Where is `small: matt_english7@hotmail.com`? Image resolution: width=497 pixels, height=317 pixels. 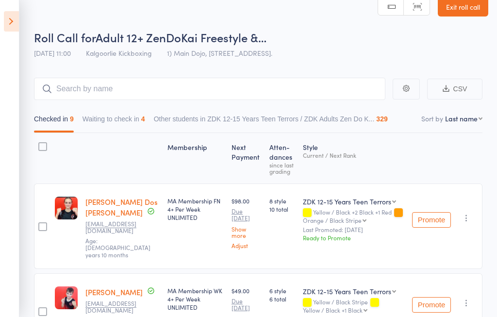 small: matt_english7@hotmail.com is located at coordinates (117, 307).